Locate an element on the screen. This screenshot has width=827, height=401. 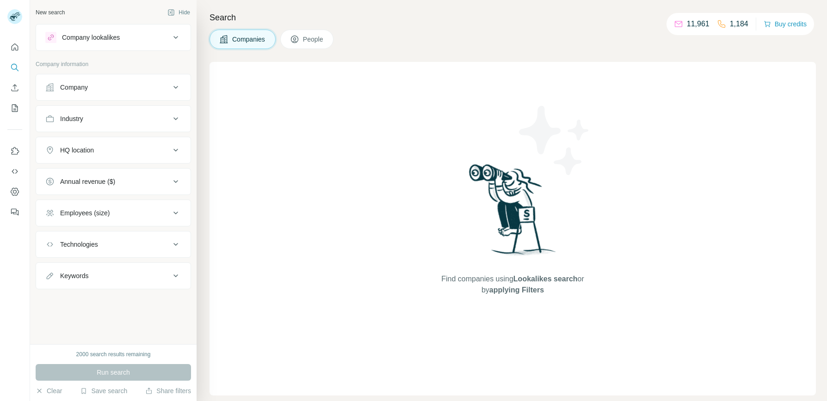
div: Company is located at coordinates (74, 87).